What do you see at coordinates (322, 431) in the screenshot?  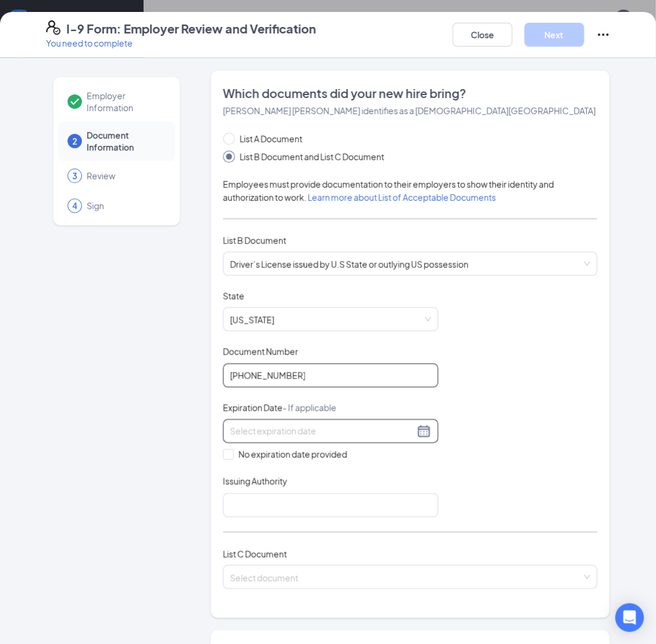 I see `input: Select expiration date` at bounding box center [322, 431].